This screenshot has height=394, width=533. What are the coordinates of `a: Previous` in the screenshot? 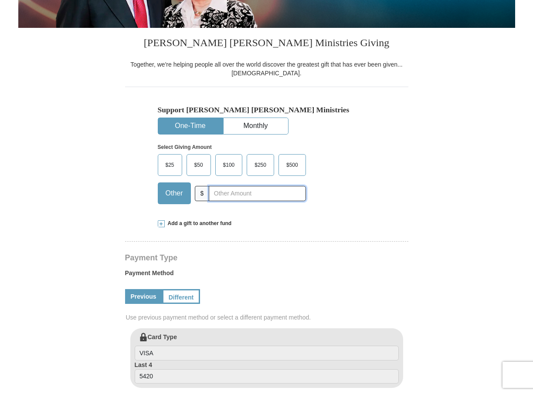 It's located at (143, 297).